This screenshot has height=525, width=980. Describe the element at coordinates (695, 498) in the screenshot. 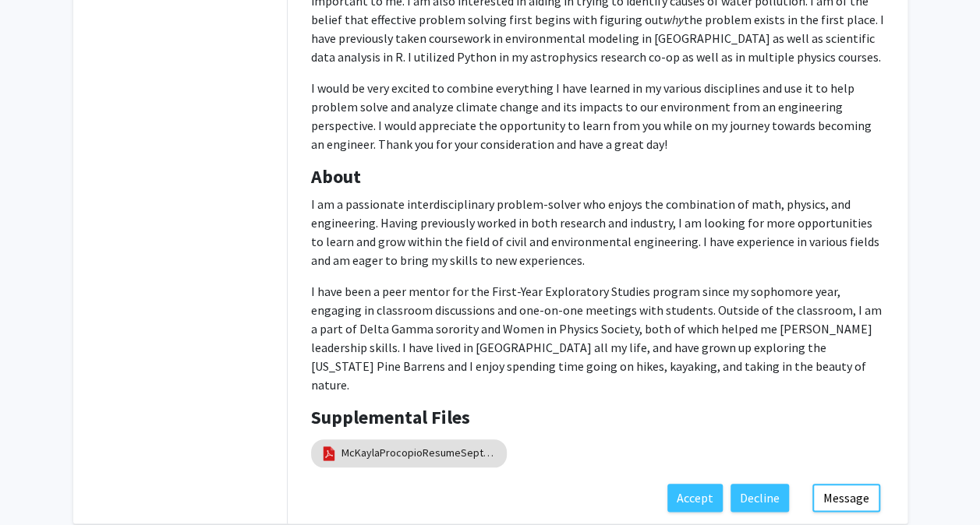

I see `button: Accept` at that location.